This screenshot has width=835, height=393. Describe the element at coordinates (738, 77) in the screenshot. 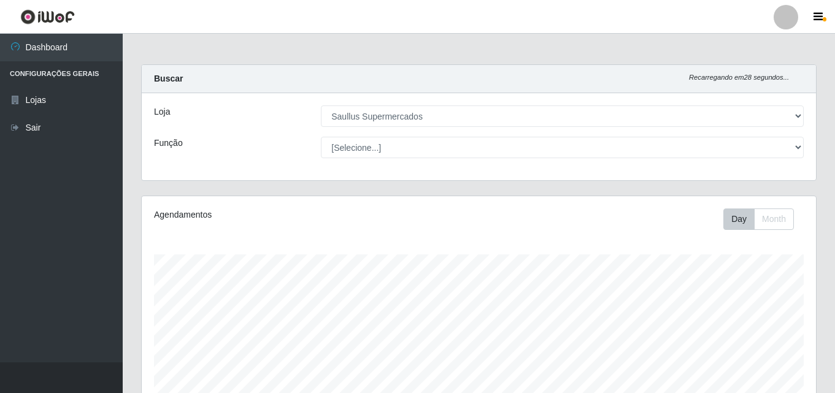

I see `i: Recarregando em 28 segundos...` at that location.